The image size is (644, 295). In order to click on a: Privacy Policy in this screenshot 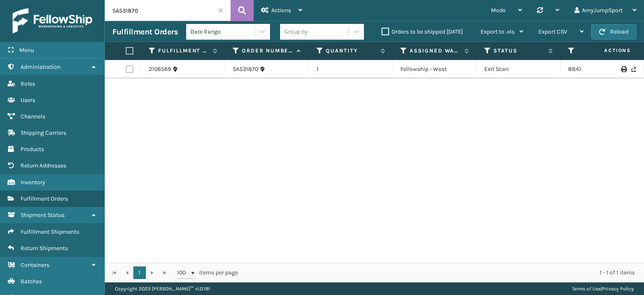, I will do `click(618, 289)`.